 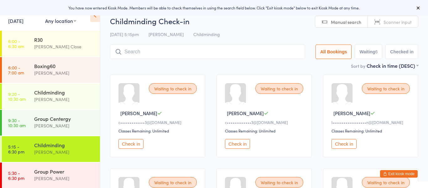 What do you see at coordinates (16, 44) in the screenshot?
I see `time: 6:00 - 6:30 am` at bounding box center [16, 44].